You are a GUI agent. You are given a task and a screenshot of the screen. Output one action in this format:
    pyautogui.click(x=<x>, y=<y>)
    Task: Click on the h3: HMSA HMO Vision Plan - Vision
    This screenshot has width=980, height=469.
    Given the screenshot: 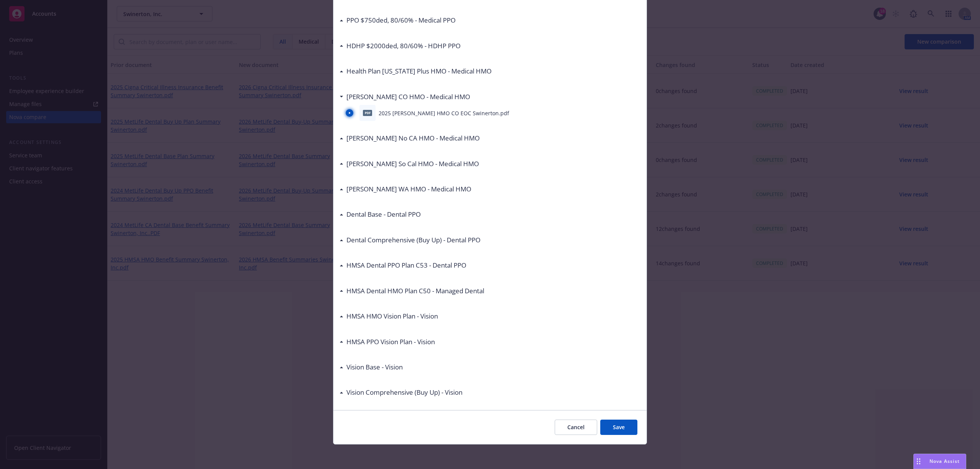 What is the action you would take?
    pyautogui.click(x=392, y=316)
    